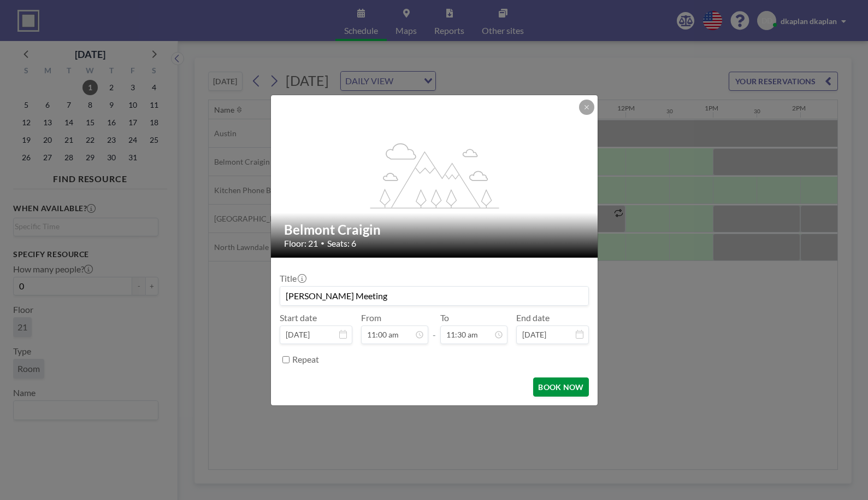 This screenshot has height=500, width=868. I want to click on label: Title, so click(292, 278).